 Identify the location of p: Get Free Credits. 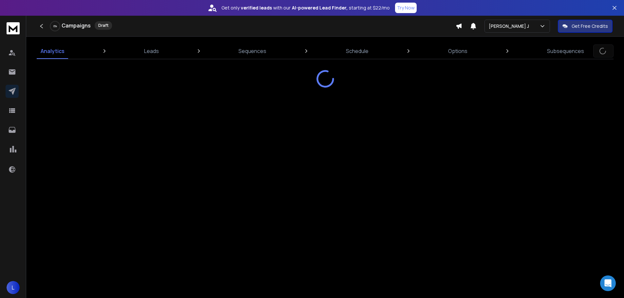
(589, 26).